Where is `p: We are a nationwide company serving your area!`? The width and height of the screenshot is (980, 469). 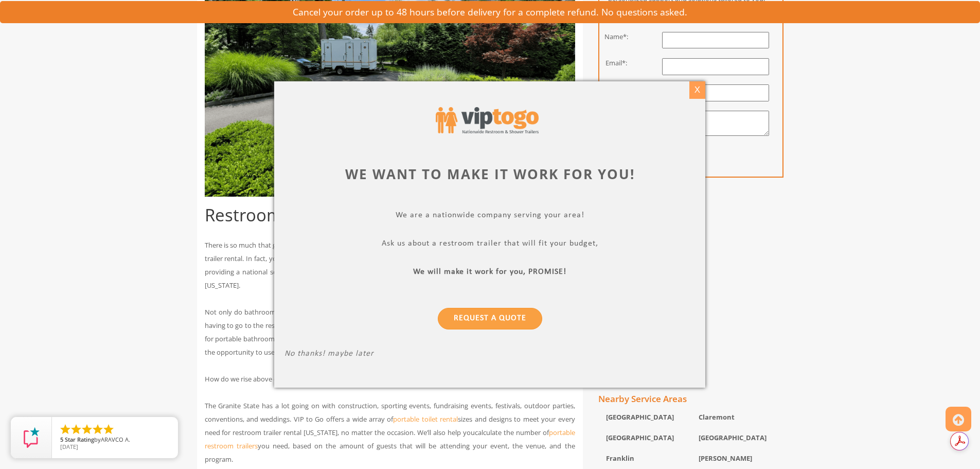 p: We are a nationwide company serving your area! is located at coordinates (490, 216).